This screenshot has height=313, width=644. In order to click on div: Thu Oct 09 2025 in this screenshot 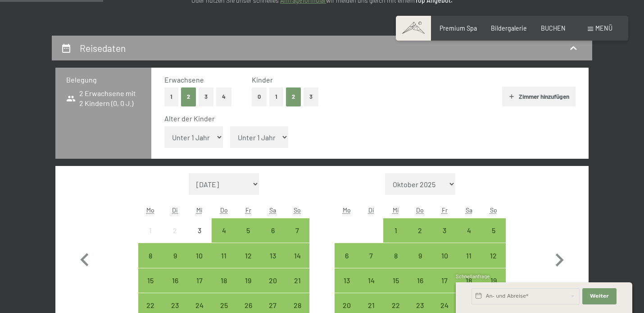, I will do `click(420, 255)`.